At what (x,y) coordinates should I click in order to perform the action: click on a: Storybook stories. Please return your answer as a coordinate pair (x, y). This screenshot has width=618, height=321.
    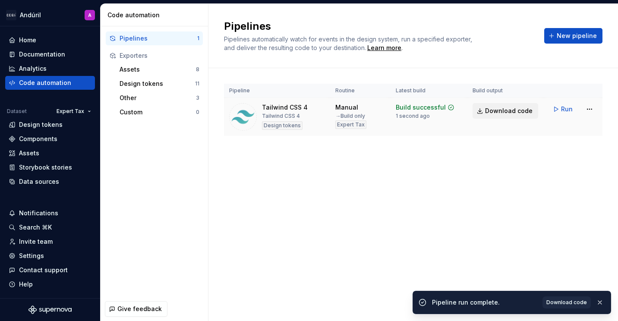
    Looking at the image, I should click on (50, 167).